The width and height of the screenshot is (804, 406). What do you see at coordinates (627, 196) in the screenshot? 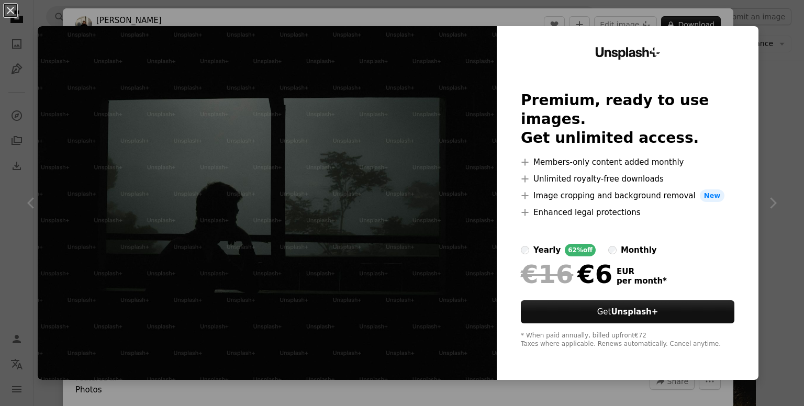
I see `li: Image cropping and background removal` at bounding box center [627, 196].